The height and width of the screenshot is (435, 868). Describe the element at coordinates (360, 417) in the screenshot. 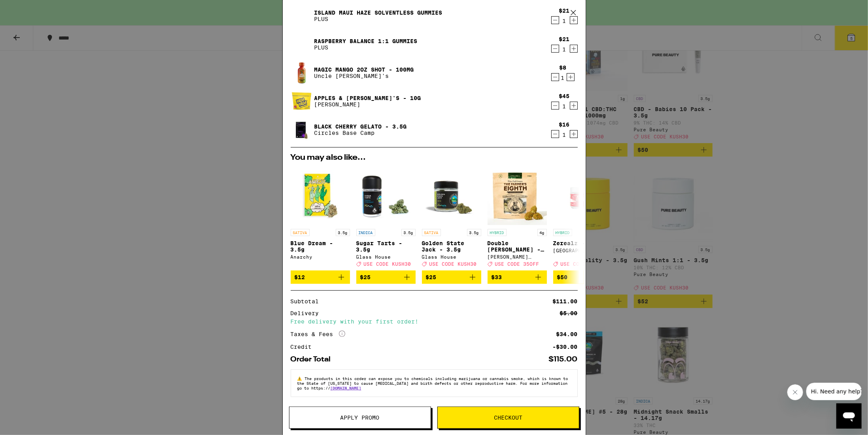

I see `button: Apply Promo` at that location.